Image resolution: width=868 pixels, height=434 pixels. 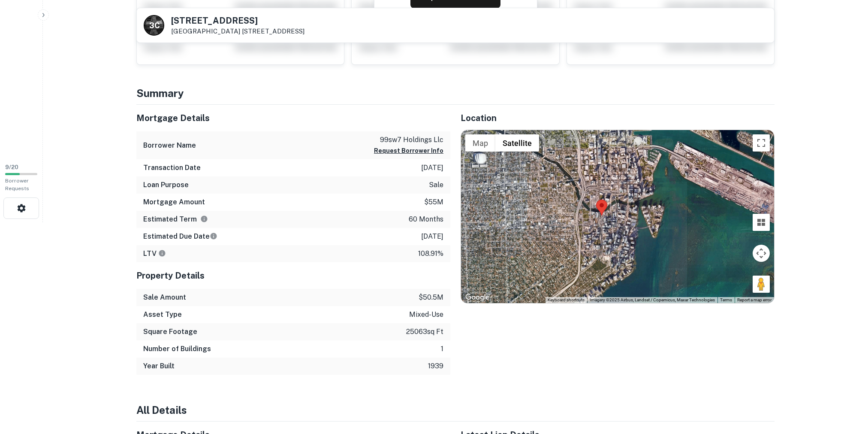 What do you see at coordinates (154, 253) in the screenshot?
I see `h6: LTV` at bounding box center [154, 253].